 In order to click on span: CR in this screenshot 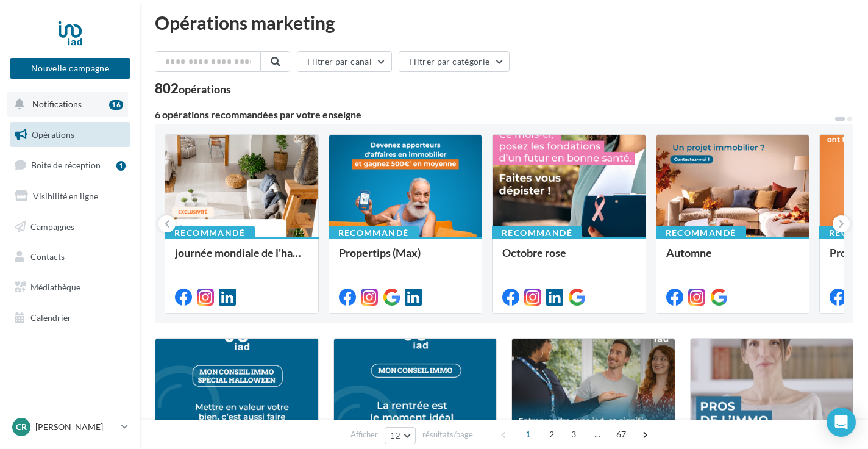, I will do `click(21, 427)`.